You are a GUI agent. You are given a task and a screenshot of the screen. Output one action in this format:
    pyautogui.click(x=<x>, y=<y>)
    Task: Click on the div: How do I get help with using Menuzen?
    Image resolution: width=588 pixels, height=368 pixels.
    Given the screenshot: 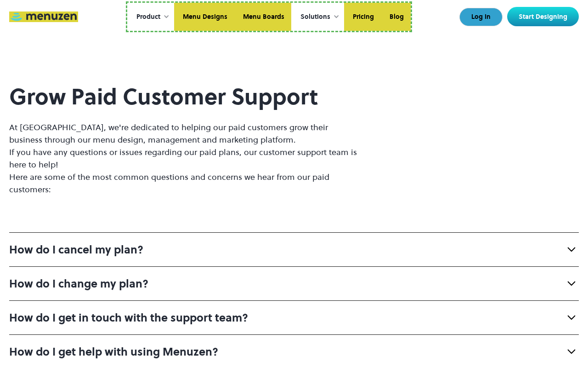 What is the action you would take?
    pyautogui.click(x=114, y=352)
    